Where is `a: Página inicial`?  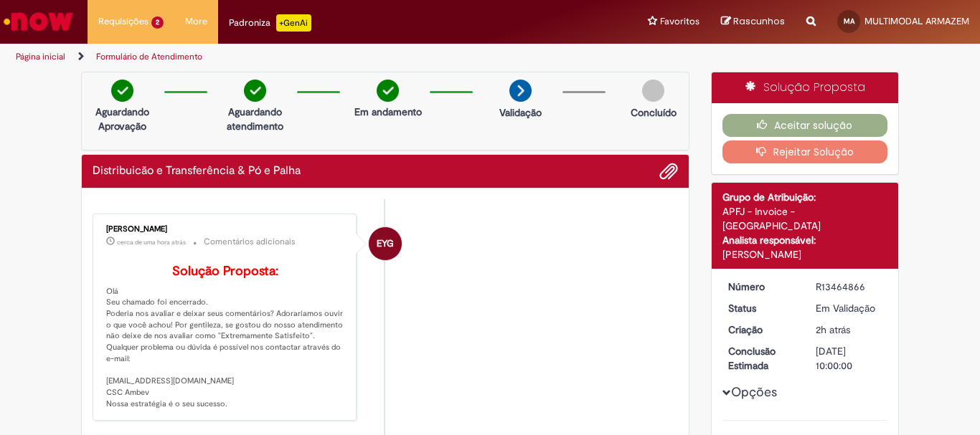
a: Página inicial is located at coordinates (40, 57).